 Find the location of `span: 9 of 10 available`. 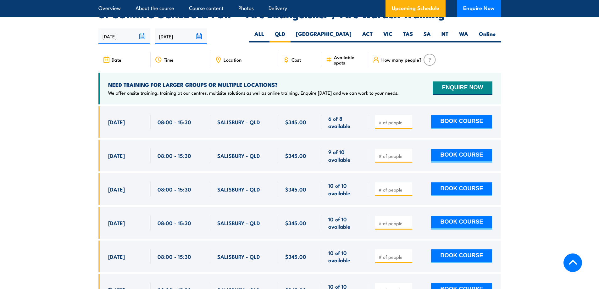

span: 9 of 10 available is located at coordinates (344, 155).